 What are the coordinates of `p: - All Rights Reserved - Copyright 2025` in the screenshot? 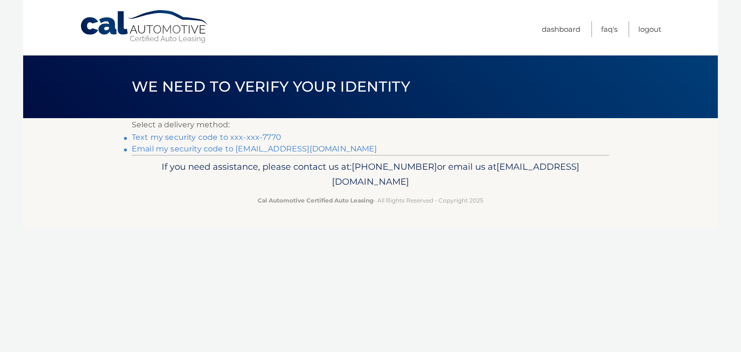 It's located at (371, 200).